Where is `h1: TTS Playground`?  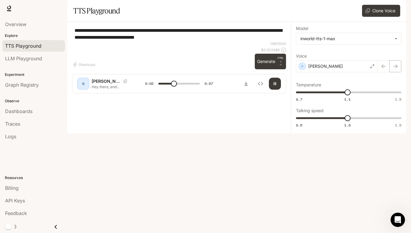 h1: TTS Playground is located at coordinates (96, 11).